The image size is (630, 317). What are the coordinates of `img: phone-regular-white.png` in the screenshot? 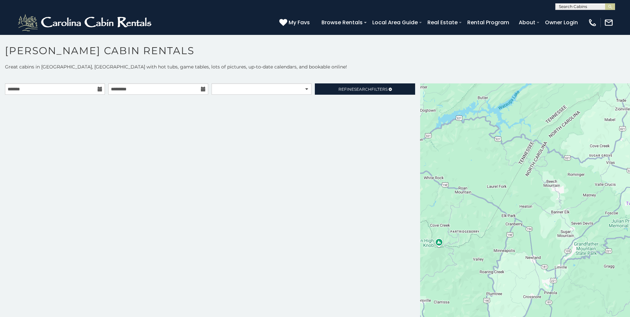 It's located at (592, 23).